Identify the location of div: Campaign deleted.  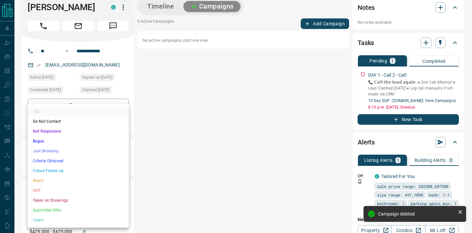
(417, 214).